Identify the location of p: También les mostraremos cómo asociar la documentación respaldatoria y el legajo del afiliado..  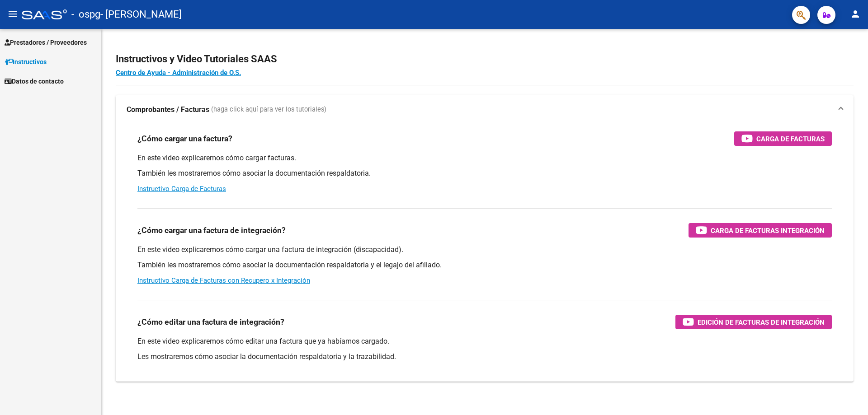
(485, 265).